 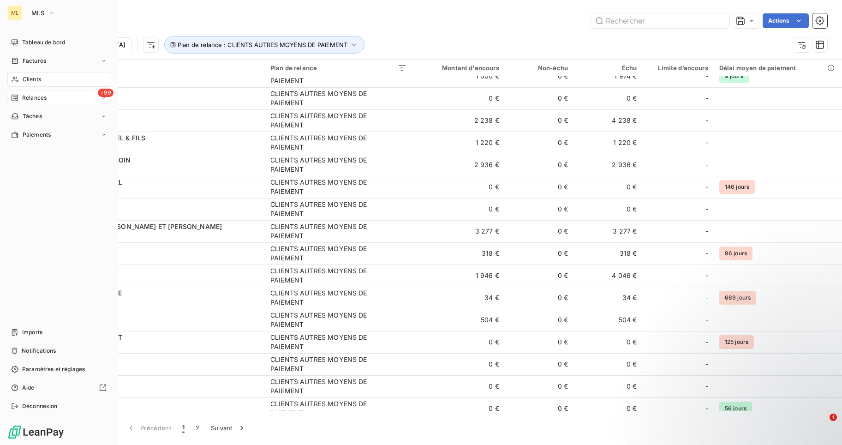 What do you see at coordinates (737, 187) in the screenshot?
I see `span: 146 jours` at bounding box center [737, 187].